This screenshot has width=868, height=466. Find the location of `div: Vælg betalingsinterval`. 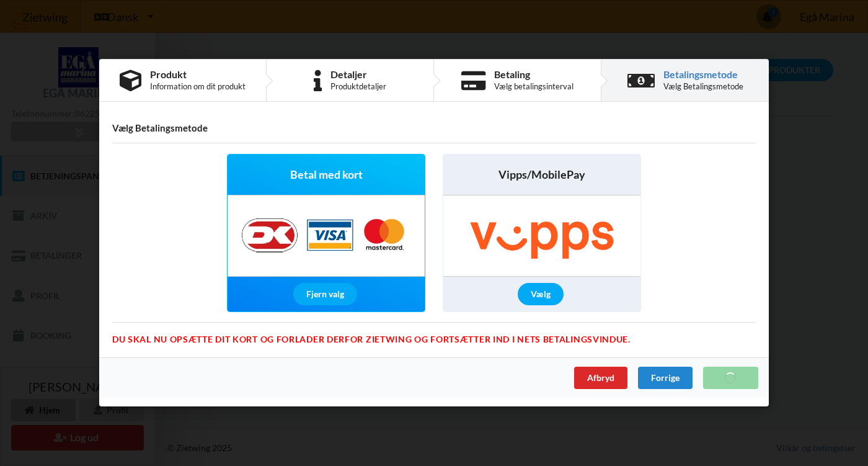

div: Vælg betalingsinterval is located at coordinates (533, 87).